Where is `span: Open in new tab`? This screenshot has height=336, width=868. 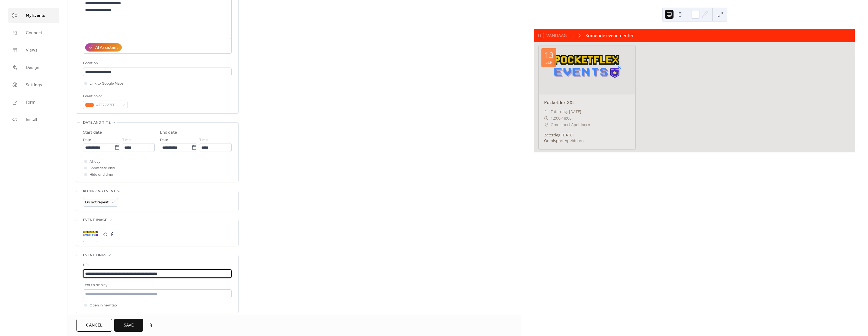 span: Open in new tab is located at coordinates (103, 305).